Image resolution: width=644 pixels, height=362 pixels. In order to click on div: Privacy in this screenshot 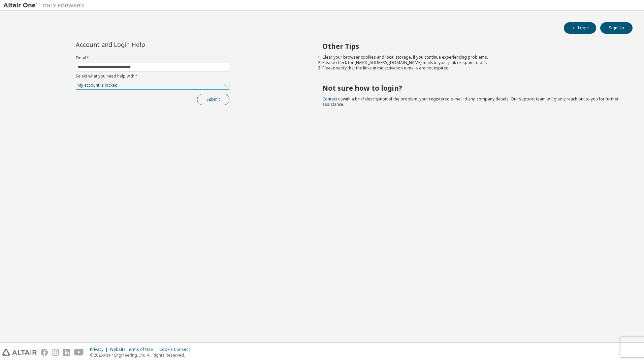, I will do `click(100, 350)`.